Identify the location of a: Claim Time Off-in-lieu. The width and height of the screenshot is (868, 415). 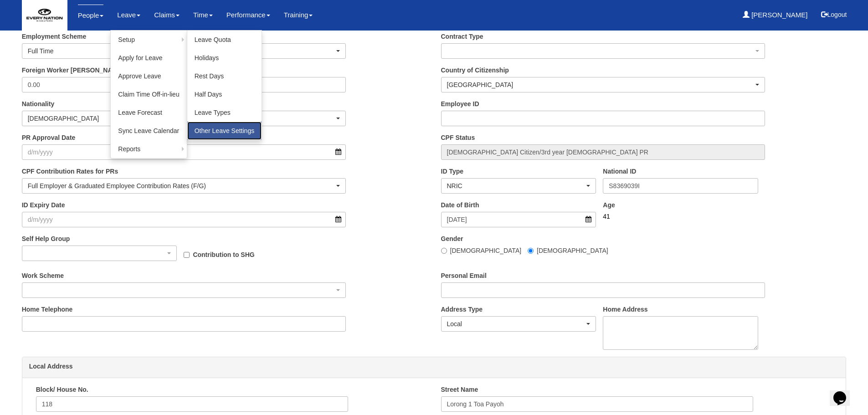
(149, 94).